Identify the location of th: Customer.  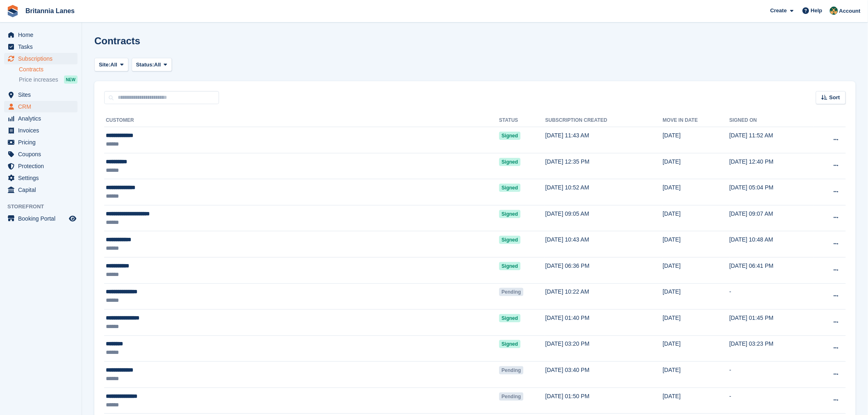
(302, 121).